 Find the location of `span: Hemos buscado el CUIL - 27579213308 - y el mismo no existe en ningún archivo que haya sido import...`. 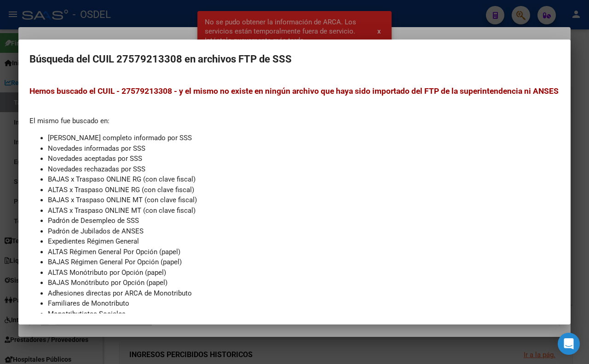

span: Hemos buscado el CUIL - 27579213308 - y el mismo no existe en ningún archivo que haya sido import... is located at coordinates (294, 91).